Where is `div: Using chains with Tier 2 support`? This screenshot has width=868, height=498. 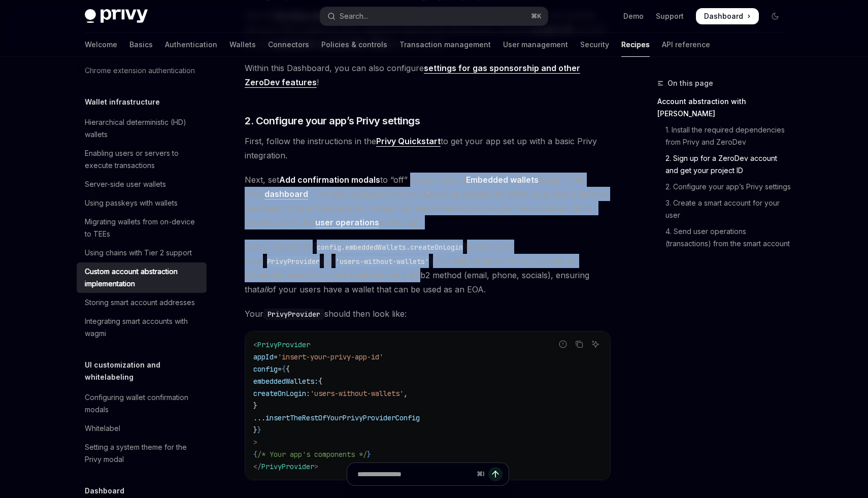
div: Using chains with Tier 2 support is located at coordinates (138, 253).